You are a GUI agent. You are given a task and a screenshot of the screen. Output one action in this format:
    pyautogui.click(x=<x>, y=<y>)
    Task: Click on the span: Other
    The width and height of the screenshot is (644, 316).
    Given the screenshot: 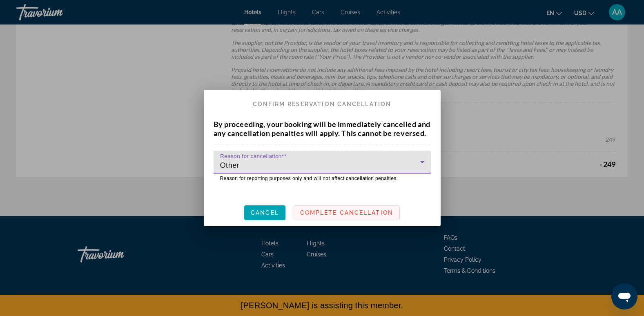 What is the action you would take?
    pyautogui.click(x=230, y=165)
    